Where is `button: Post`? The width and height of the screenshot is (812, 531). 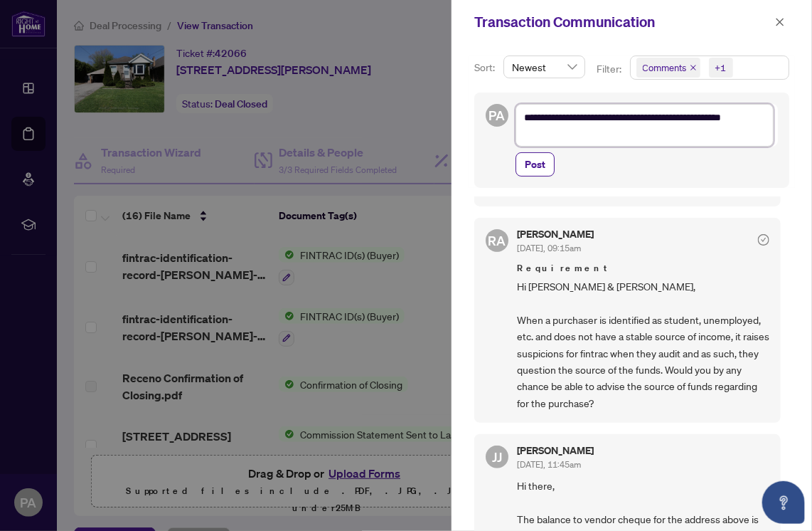 button: Post is located at coordinates (535, 165).